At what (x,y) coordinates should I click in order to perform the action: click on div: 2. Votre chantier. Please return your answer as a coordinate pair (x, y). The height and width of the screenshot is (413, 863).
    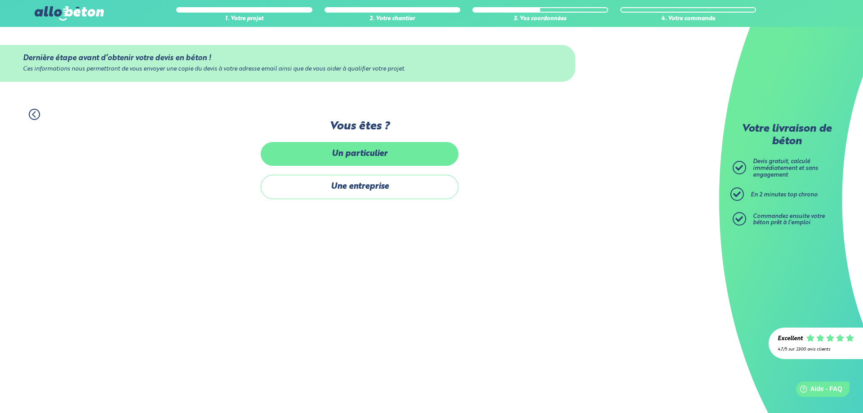
    Looking at the image, I should click on (392, 19).